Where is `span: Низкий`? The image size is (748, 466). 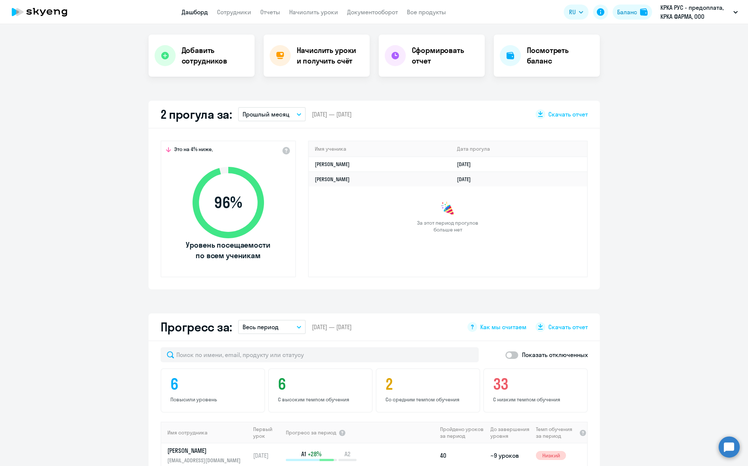
span: Низкий is located at coordinates (551, 456).